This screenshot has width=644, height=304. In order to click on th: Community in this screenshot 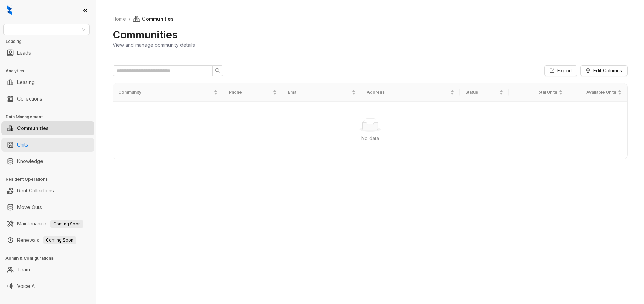, I will do `click(168, 92)`.